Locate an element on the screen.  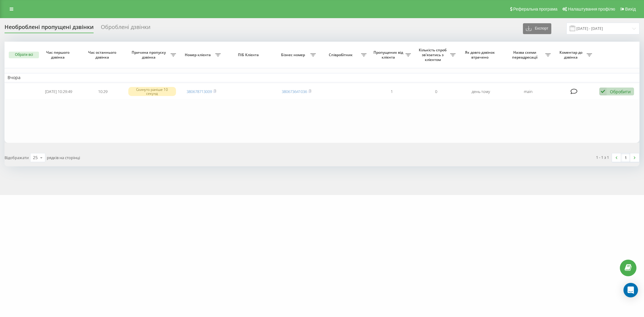
span: Коментар до дзвінка is located at coordinates (571, 54).